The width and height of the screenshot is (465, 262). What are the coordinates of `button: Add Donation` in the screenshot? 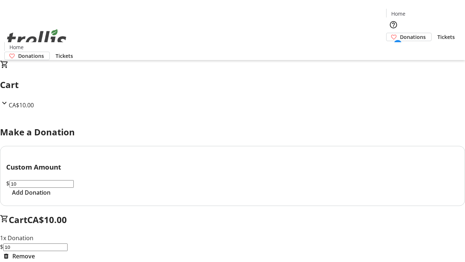 It's located at (31, 192).